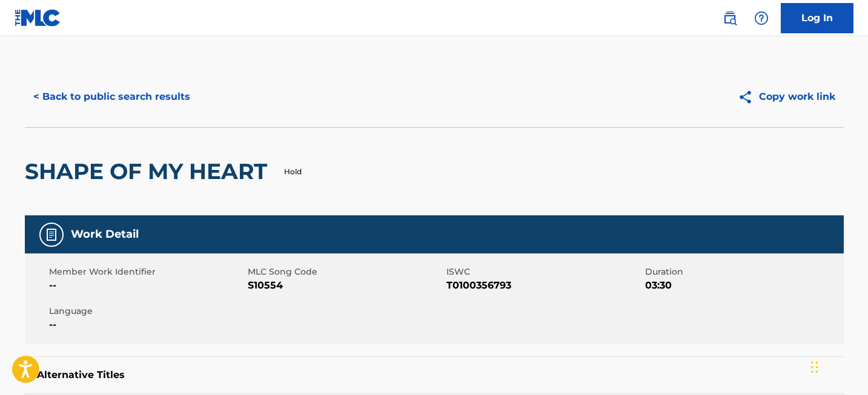 The width and height of the screenshot is (868, 395). I want to click on span: Member Work Identifier, so click(146, 272).